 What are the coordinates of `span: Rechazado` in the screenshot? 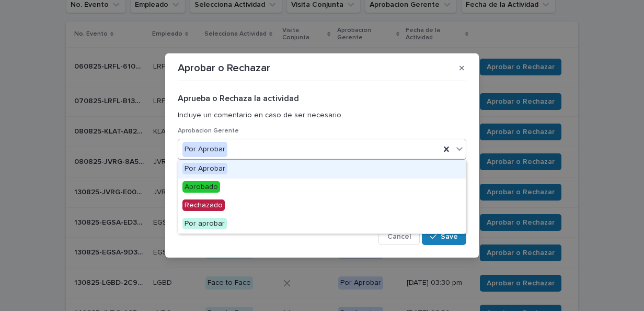 It's located at (204, 205).